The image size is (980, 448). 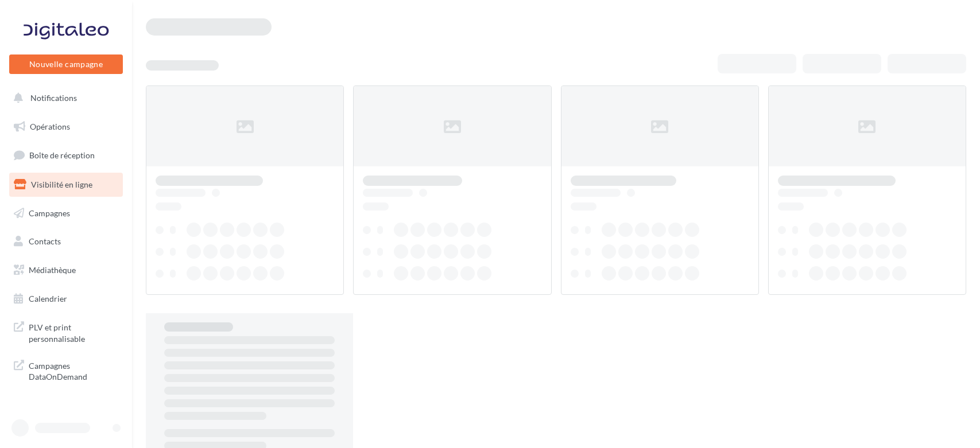 I want to click on a: PLV et print personnalisable, so click(x=66, y=332).